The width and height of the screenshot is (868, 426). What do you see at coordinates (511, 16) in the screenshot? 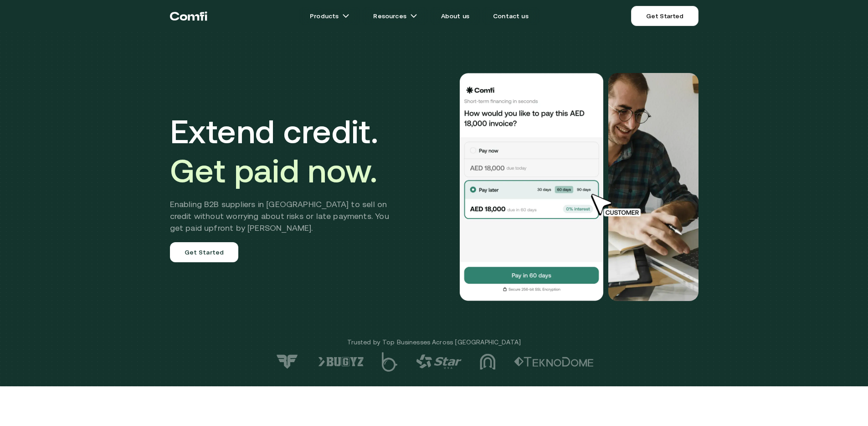
I see `a: Contact us` at bounding box center [511, 16].